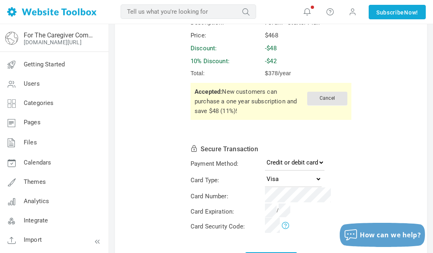 The height and width of the screenshot is (253, 433). I want to click on span: 378, so click(273, 73).